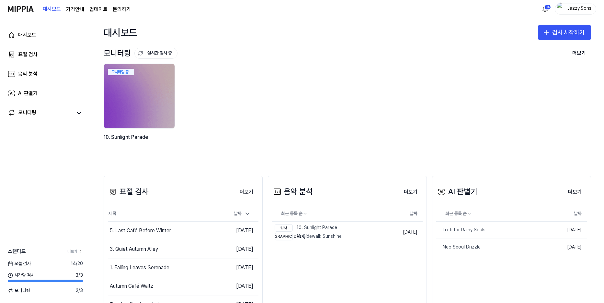 Image resolution: width=604 pixels, height=303 pixels. What do you see at coordinates (164, 214) in the screenshot?
I see `th: 제목` at bounding box center [164, 214].